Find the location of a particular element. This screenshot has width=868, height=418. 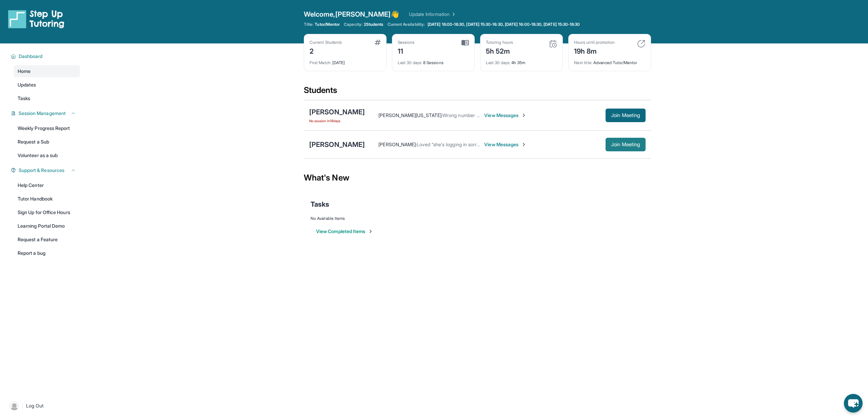

div: 5h 52m is located at coordinates (500, 51).